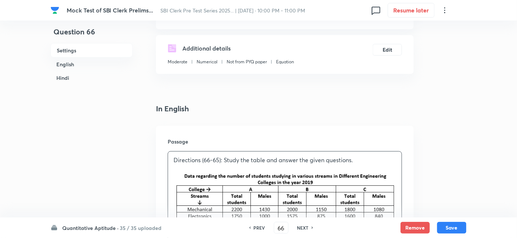  What do you see at coordinates (92, 35) in the screenshot?
I see `h4: Question 66` at bounding box center [92, 35].